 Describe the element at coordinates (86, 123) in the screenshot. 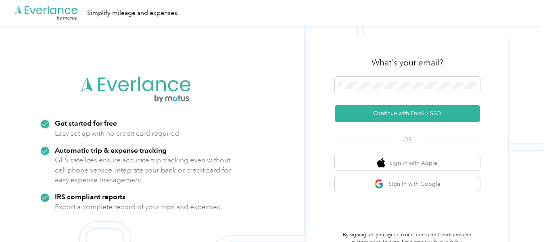

I see `strong: Get started for free` at that location.